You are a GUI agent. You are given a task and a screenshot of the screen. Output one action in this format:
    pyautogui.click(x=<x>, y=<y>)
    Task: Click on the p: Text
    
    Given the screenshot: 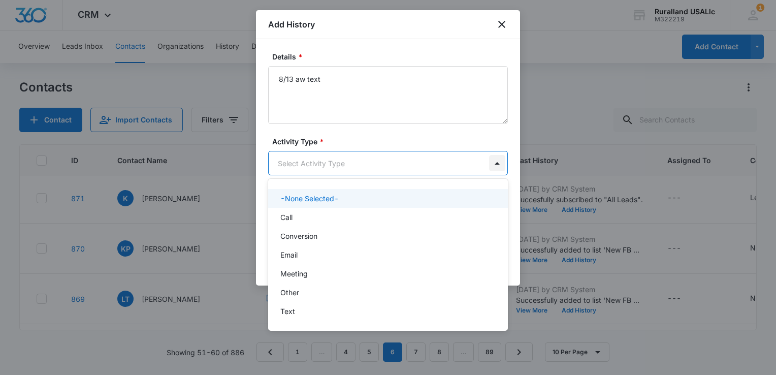 What is the action you would take?
    pyautogui.click(x=287, y=311)
    